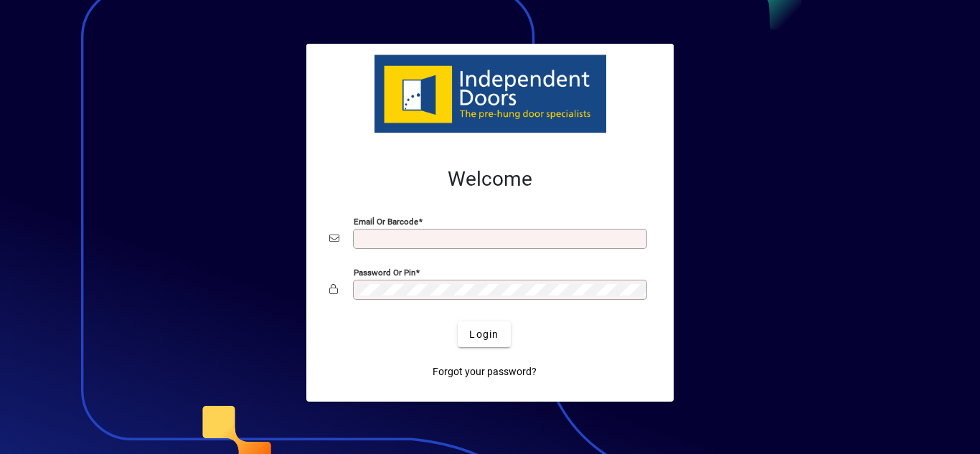 The width and height of the screenshot is (980, 454). Describe the element at coordinates (386, 221) in the screenshot. I see `mat-label: Email or Barcode` at that location.